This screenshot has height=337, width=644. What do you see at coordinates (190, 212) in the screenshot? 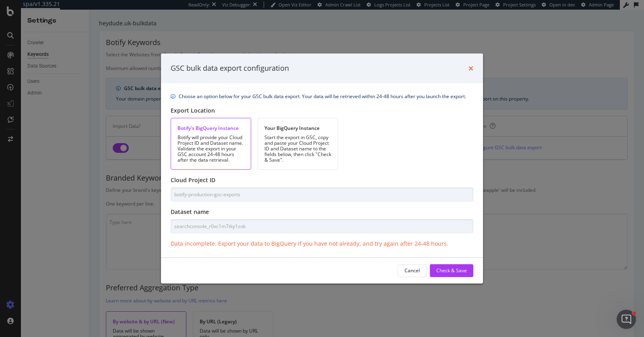
I see `label: Dataset name` at bounding box center [190, 212].